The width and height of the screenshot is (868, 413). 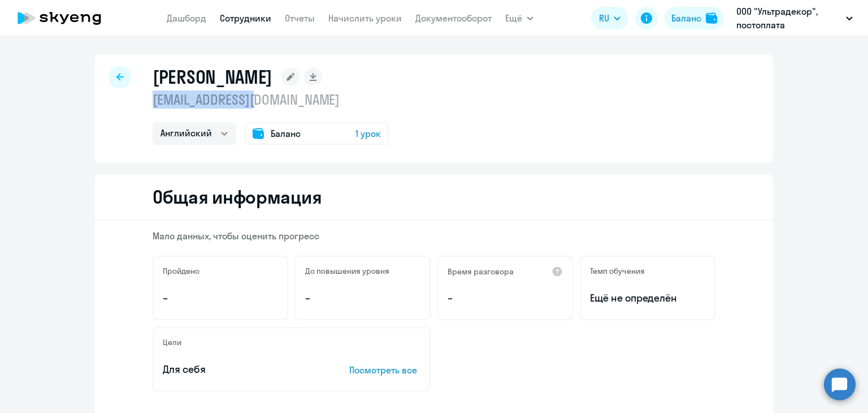 What do you see at coordinates (711, 18) in the screenshot?
I see `img: balance` at bounding box center [711, 18].